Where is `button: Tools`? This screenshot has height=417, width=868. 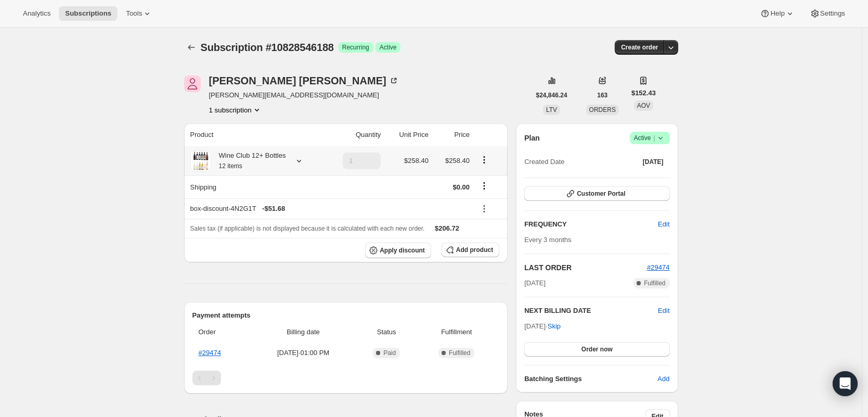
button: Tools is located at coordinates (139, 13).